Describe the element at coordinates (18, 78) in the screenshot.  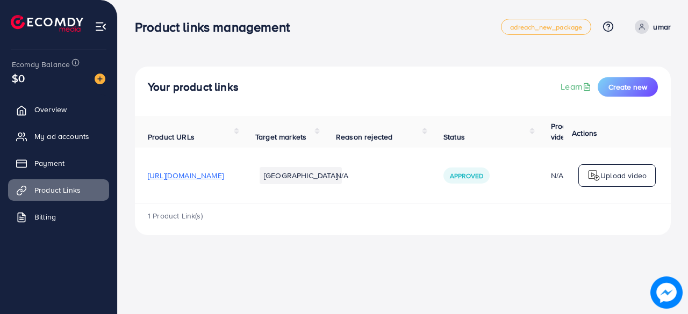
I see `span: $0` at that location.